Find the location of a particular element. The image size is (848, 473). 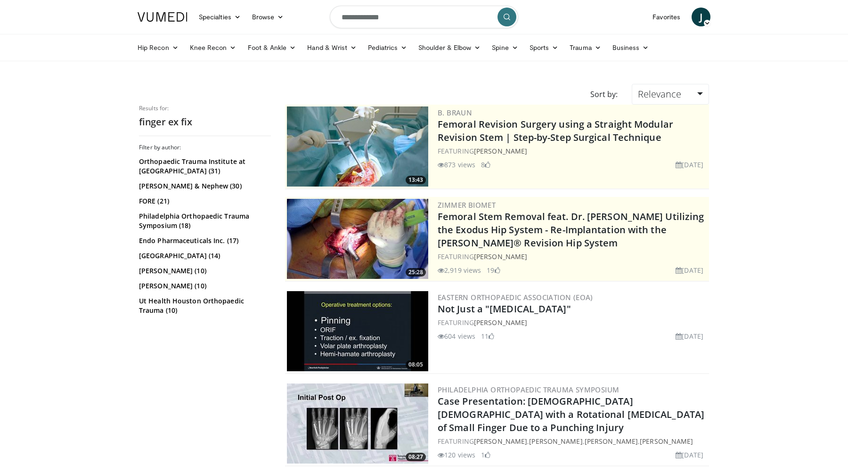

a: Hip Recon is located at coordinates (158, 48).